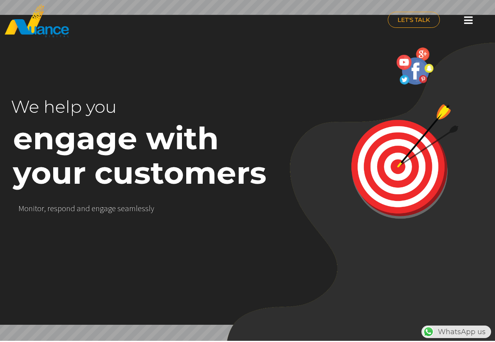 Image resolution: width=495 pixels, height=342 pixels. Describe the element at coordinates (456, 331) in the screenshot. I see `div: WhatsApp us` at that location.